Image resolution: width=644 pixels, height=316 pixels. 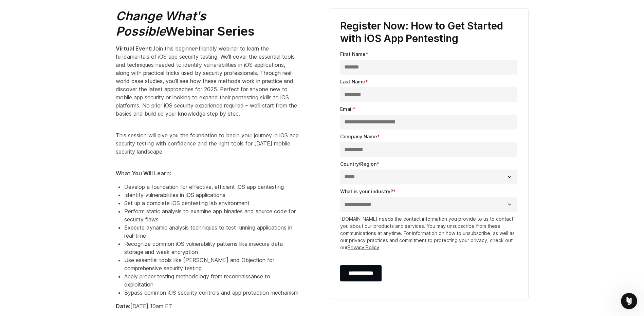 I want to click on li: Perform static analysis to examine app binaries and source code for security flaws, so click(x=211, y=215).